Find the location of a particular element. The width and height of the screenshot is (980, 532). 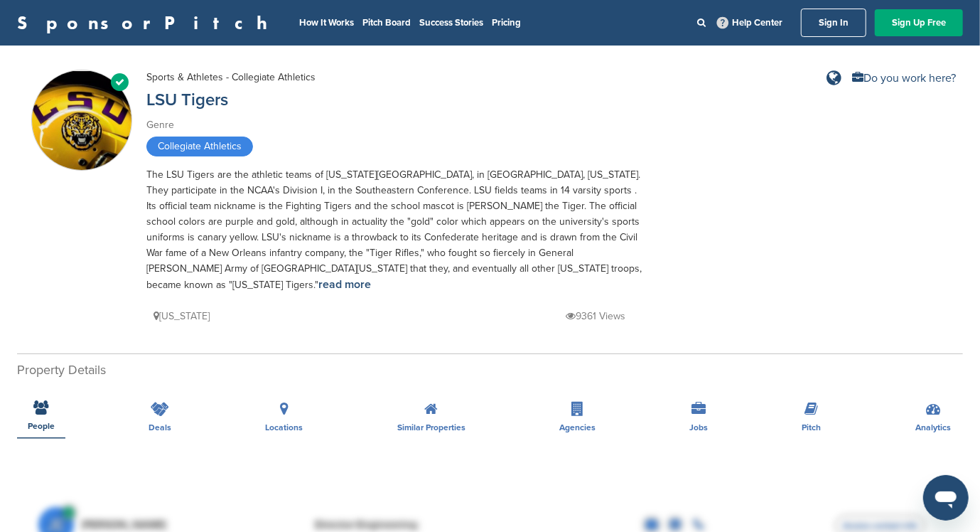

div: Sports & Athletes - Collegiate Athletics is located at coordinates (231, 77).